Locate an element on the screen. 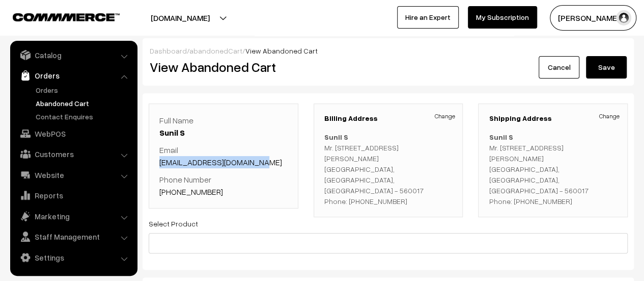 Image resolution: width=644 pixels, height=281 pixels. img: user is located at coordinates (624, 18).